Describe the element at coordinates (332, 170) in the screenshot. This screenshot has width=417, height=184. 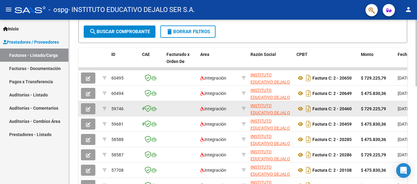
I see `strong: Factura C: 2 - 20108` at that location.